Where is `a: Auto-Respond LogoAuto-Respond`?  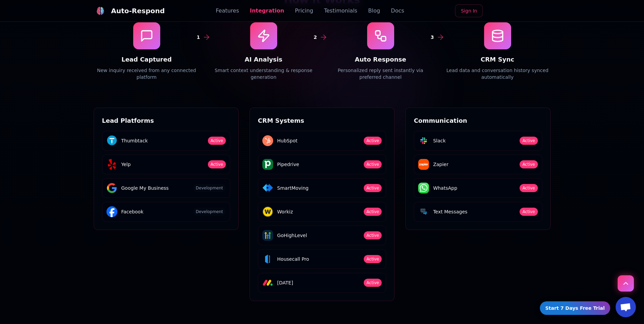
a: Auto-Respond LogoAuto-Respond is located at coordinates (129, 11).